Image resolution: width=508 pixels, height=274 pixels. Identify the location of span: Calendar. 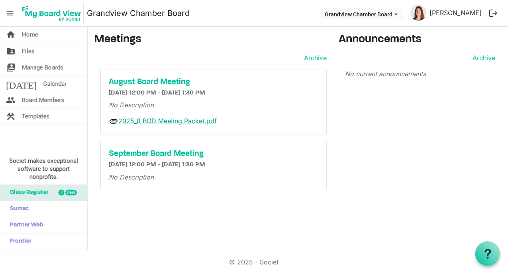
(55, 84).